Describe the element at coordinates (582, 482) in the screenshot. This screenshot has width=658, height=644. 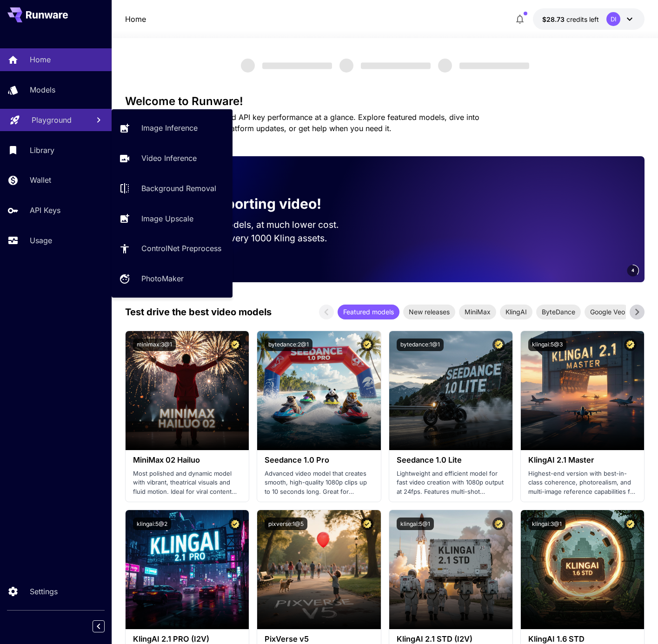
I see `p: Highest-end version with best-in-class coherence, photorealism, and multi-image reference capabil...` at that location.